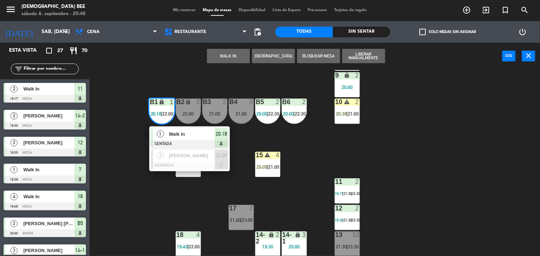 The height and width of the screenshot is (256, 540). What do you see at coordinates (51, 69) in the screenshot?
I see `input: Filtrar por nombre...` at bounding box center [51, 69].